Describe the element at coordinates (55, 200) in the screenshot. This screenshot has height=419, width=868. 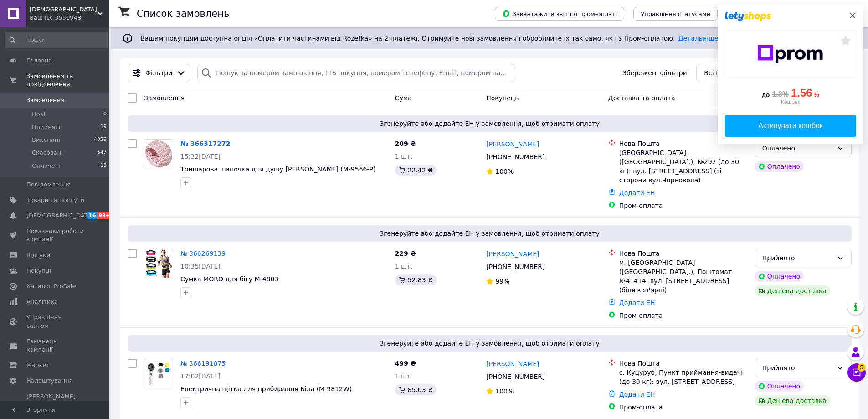
I see `span: Товари та послуги` at that location.